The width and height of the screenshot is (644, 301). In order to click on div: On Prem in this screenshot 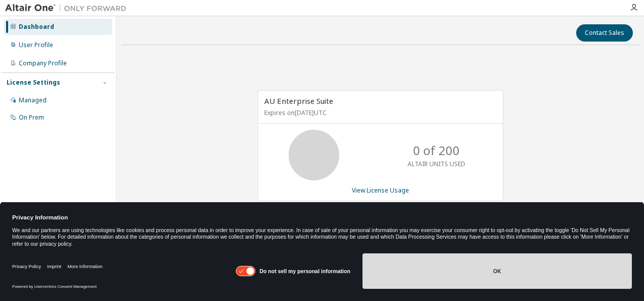, I will do `click(32, 117)`.